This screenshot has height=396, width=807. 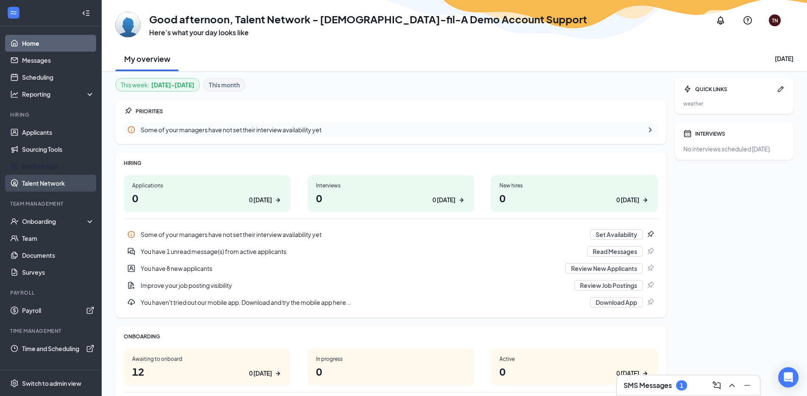 I want to click on svg: ChevronRight, so click(x=650, y=130).